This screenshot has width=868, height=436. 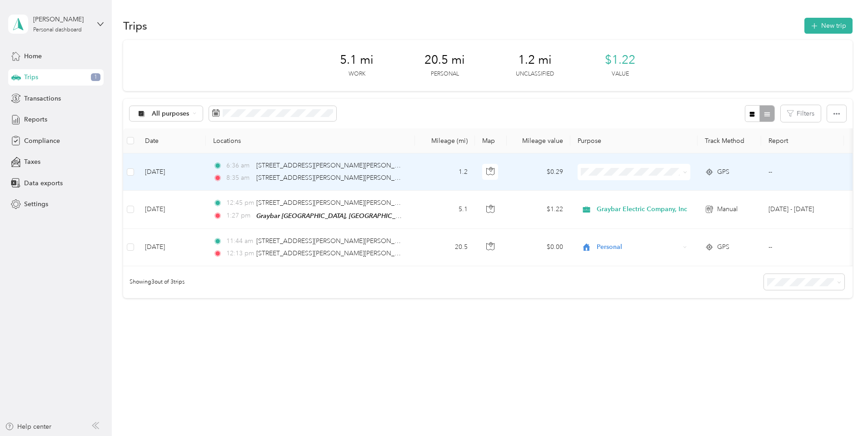 What do you see at coordinates (445, 74) in the screenshot?
I see `p: Personal` at bounding box center [445, 74].